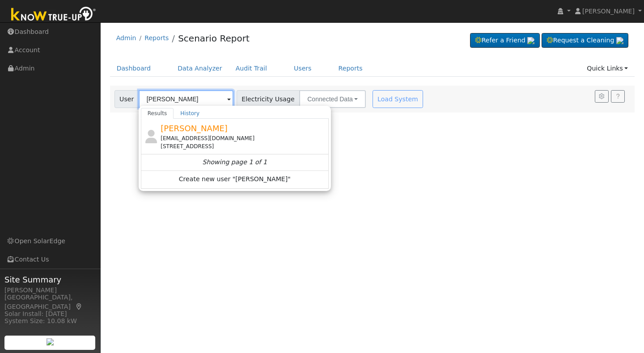  I want to click on a: Map, so click(79, 307).